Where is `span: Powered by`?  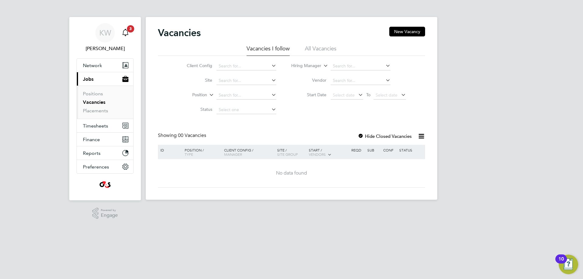
span: Powered by is located at coordinates (109, 210).